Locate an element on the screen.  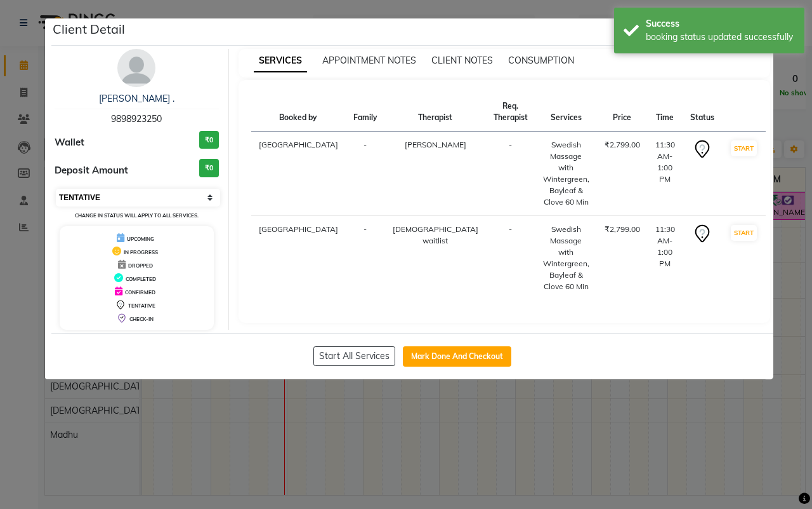
button: Start All Services is located at coordinates (354, 356).